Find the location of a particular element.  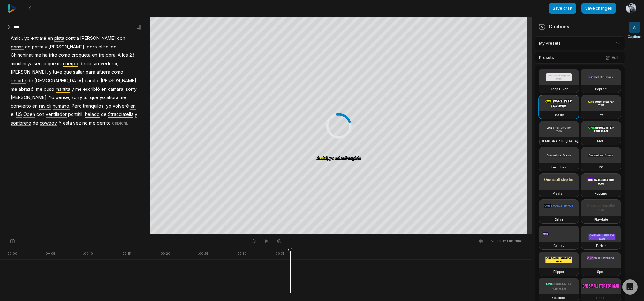

h3: Flipper is located at coordinates (558, 272).